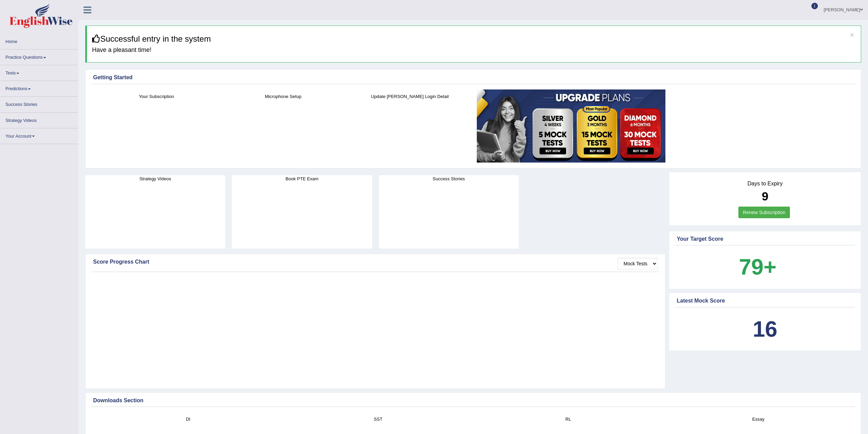 This screenshot has width=868, height=434. Describe the element at coordinates (765, 300) in the screenshot. I see `div: Latest Mock Score` at that location.